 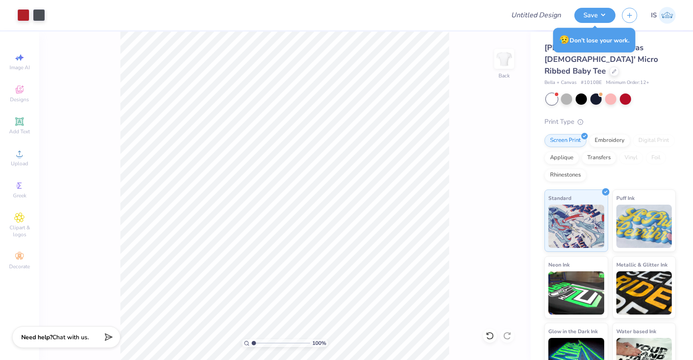 What do you see at coordinates (644, 227) in the screenshot?
I see `img: Puff Ink` at bounding box center [644, 227].